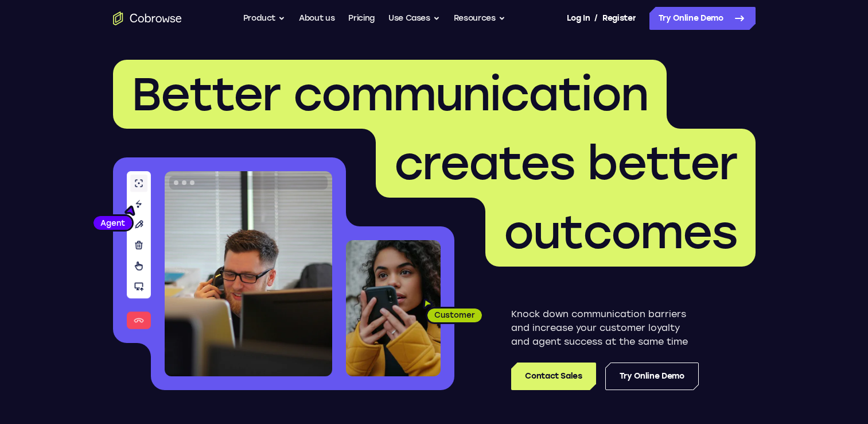 The image size is (868, 424). I want to click on button: Use Cases, so click(415, 19).